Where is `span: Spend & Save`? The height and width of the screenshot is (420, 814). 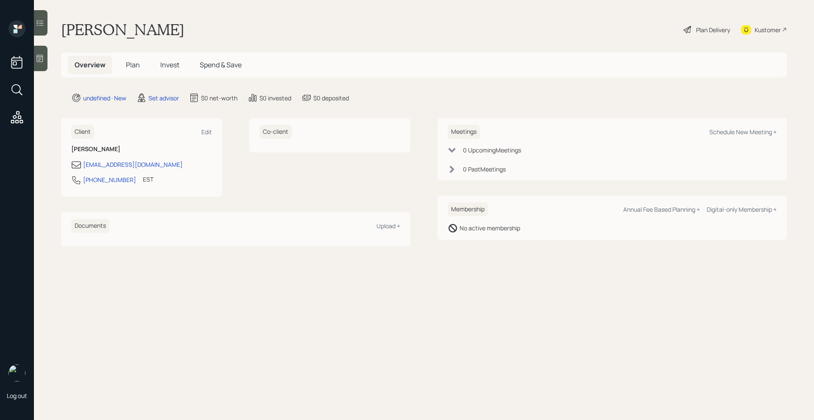 span: Spend & Save is located at coordinates (220, 65).